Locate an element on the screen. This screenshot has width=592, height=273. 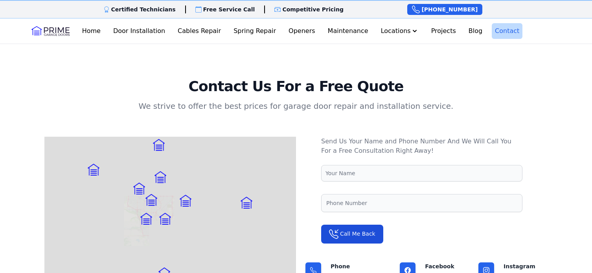
a: Home is located at coordinates (91, 31).